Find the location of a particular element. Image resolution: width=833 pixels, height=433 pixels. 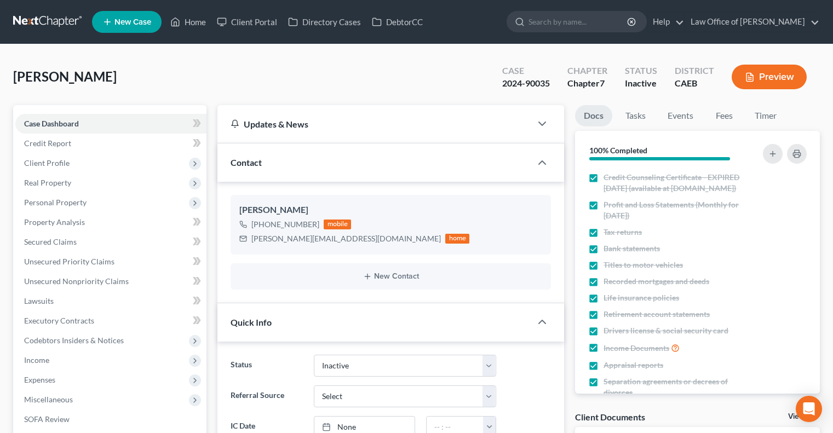

a: Timer is located at coordinates (766, 116).